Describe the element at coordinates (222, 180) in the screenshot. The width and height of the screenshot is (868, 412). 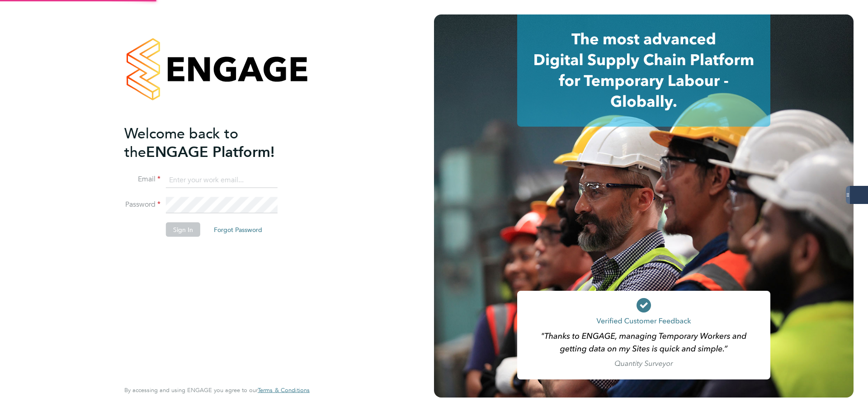
I see `input: Enter your work email...` at that location.